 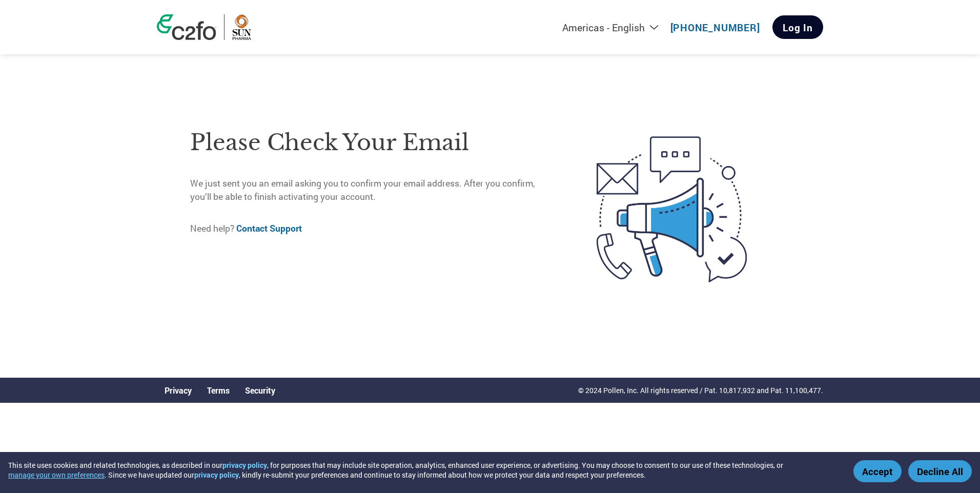 I want to click on a: Contact Support, so click(x=269, y=228).